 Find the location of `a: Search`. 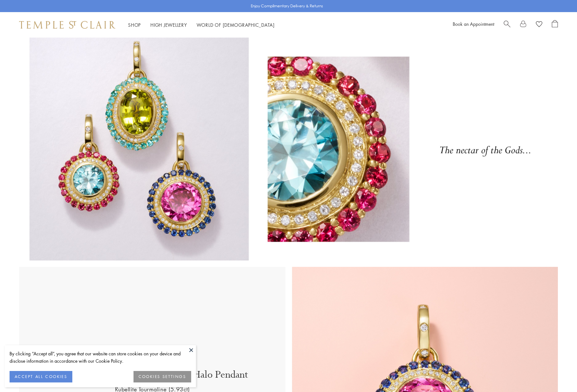

a: Search is located at coordinates (507, 25).